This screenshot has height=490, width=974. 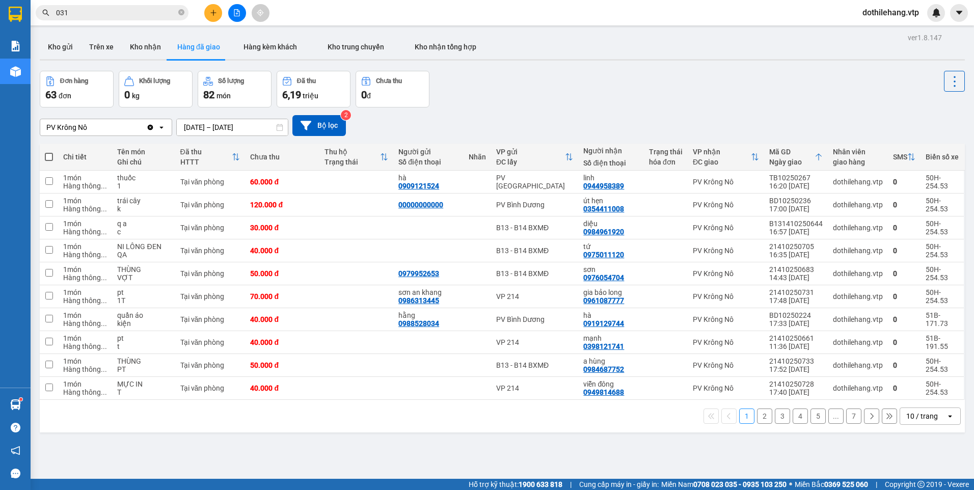 I want to click on span: close-circle, so click(x=181, y=13).